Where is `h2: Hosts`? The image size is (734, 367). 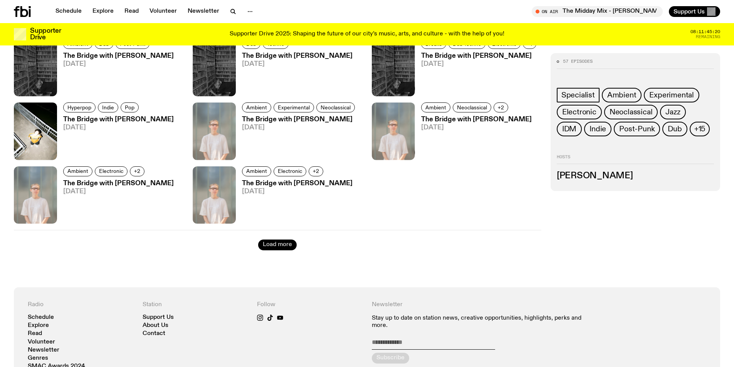
h2: Hosts is located at coordinates (635, 159).